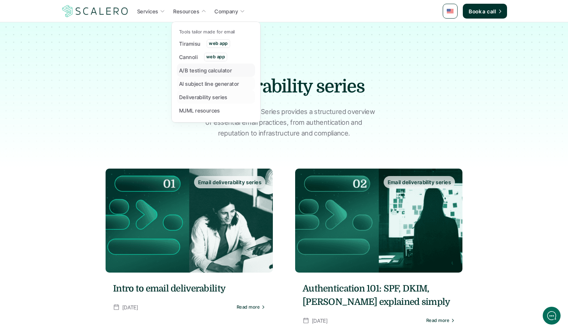  What do you see at coordinates (78, 262) in the screenshot?
I see `span: We run on Gist` at bounding box center [78, 262].